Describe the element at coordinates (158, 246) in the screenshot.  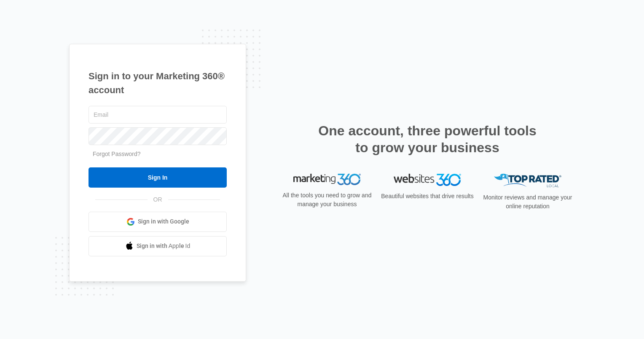
I see `a: Sign in with Apple Id` at that location.